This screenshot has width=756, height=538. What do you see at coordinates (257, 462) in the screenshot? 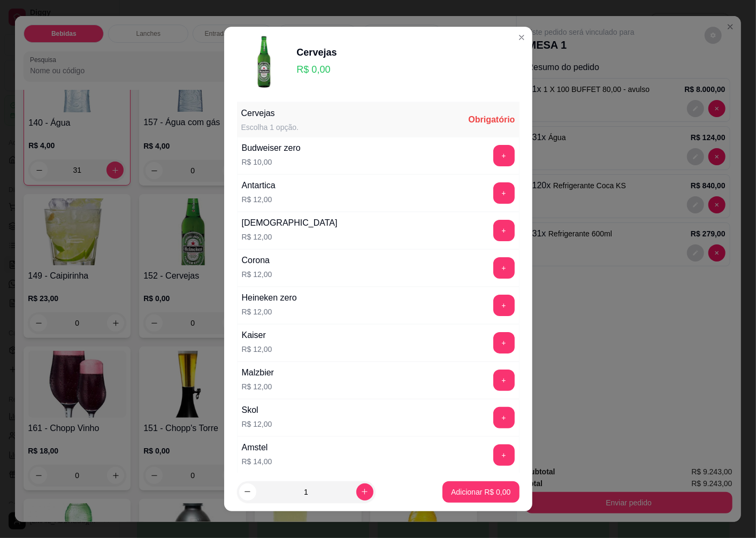
I see `p: R$ 14,00` at bounding box center [257, 462].